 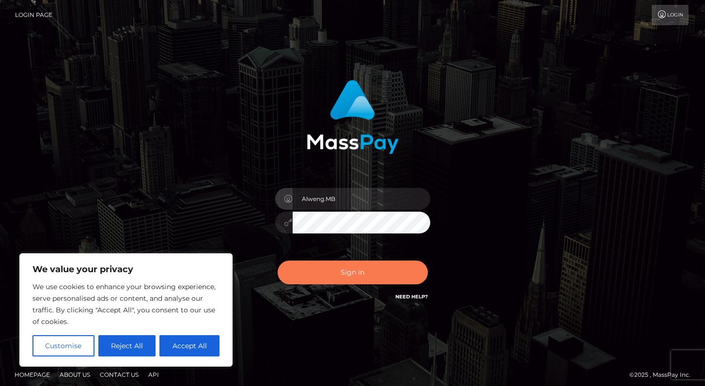 What do you see at coordinates (33, 15) in the screenshot?
I see `a: Login Page` at bounding box center [33, 15].